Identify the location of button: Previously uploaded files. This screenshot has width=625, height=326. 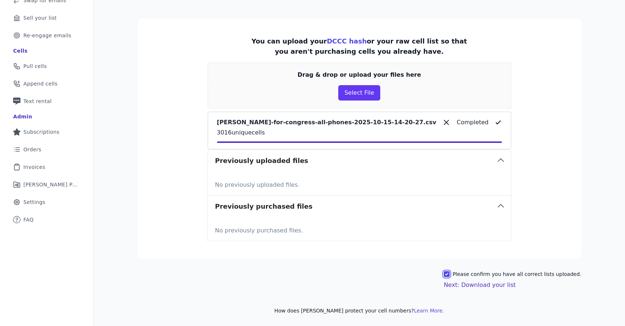
(359, 161).